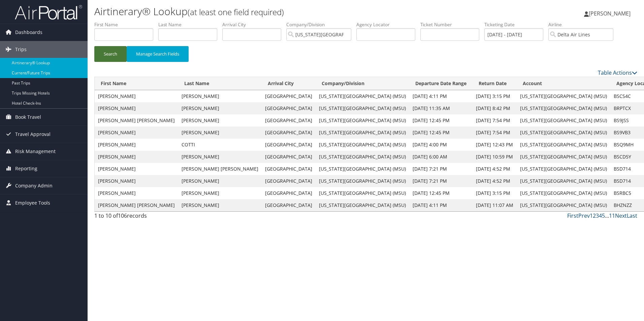 The image size is (644, 321). What do you see at coordinates (33, 134) in the screenshot?
I see `span: Travel Approval` at bounding box center [33, 134].